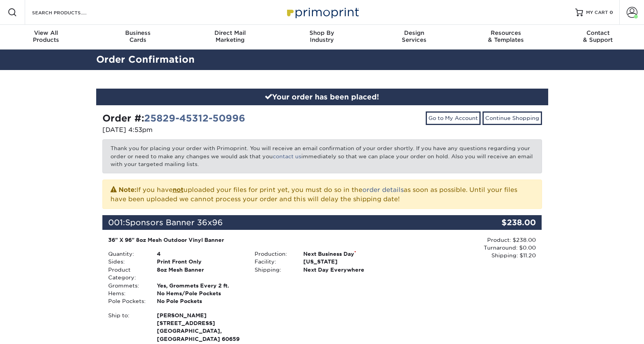 This screenshot has height=344, width=644. I want to click on span: Shop By, so click(322, 33).